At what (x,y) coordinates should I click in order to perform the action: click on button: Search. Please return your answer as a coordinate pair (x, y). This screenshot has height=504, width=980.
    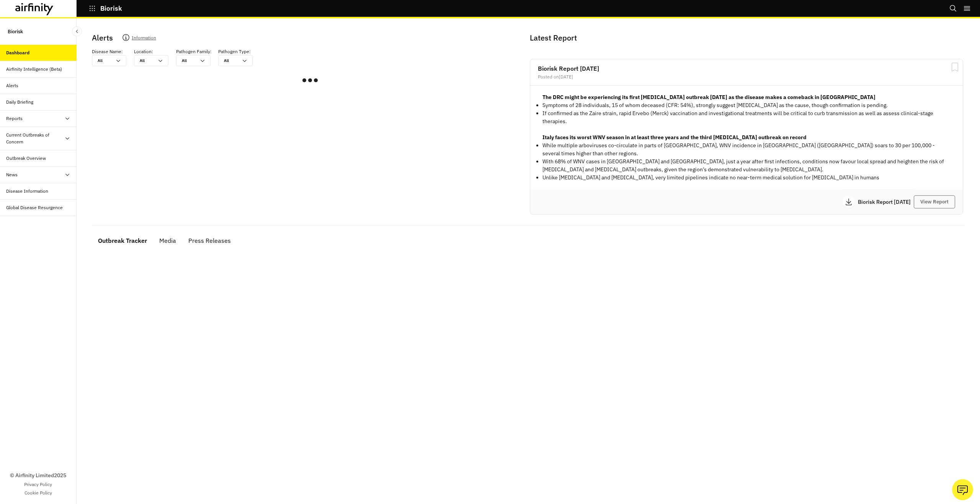
    Looking at the image, I should click on (953, 9).